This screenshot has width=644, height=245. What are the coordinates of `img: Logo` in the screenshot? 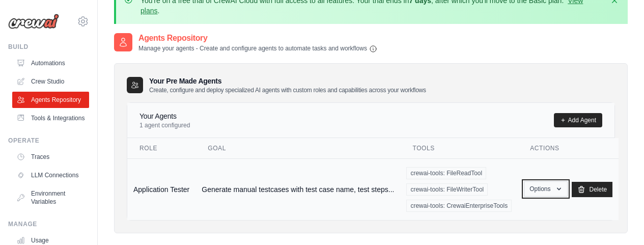 It's located at (34, 22).